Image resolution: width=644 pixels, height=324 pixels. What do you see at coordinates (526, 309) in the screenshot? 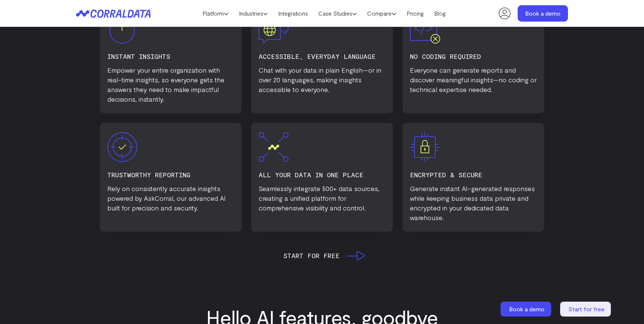
I see `span: Book a demo` at bounding box center [526, 309].